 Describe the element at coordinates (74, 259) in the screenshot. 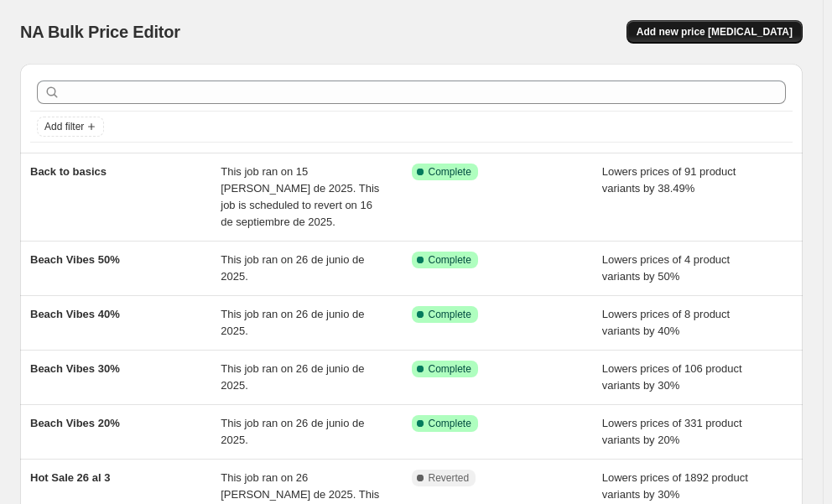

I see `span: Beach Vibes 50%` at that location.